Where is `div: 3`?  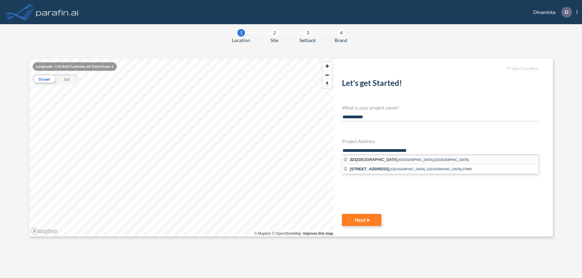 div: 3 is located at coordinates (307, 33).